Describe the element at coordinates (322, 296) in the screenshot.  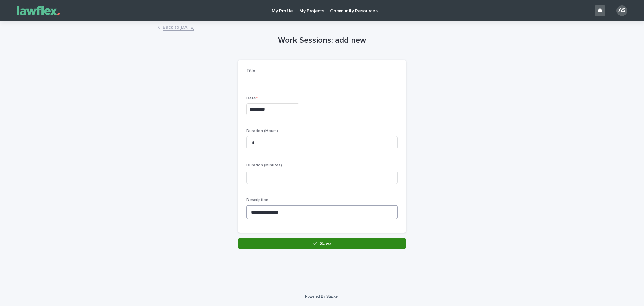
I see `a: Powered By Stacker` at that location.